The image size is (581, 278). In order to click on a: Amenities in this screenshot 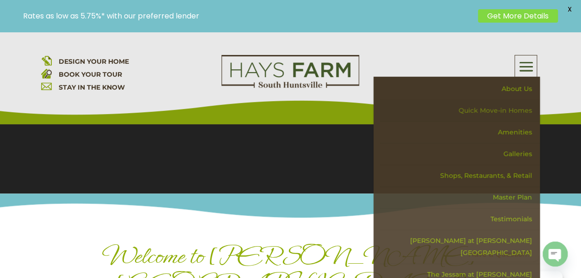, I will do `click(460, 132)`.